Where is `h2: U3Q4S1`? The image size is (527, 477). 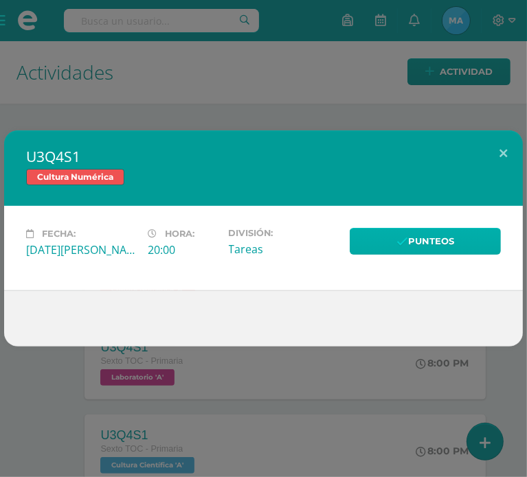 h2: U3Q4S1 is located at coordinates (263, 157).